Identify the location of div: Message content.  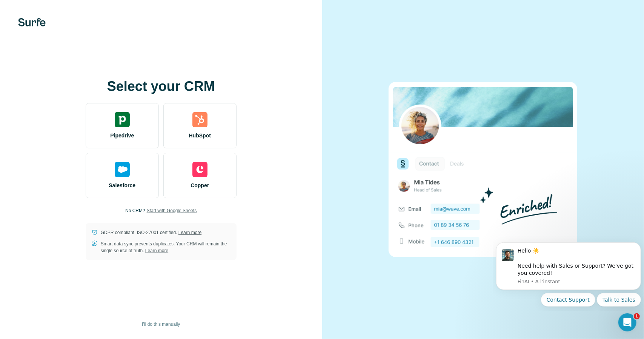
(83, 26).